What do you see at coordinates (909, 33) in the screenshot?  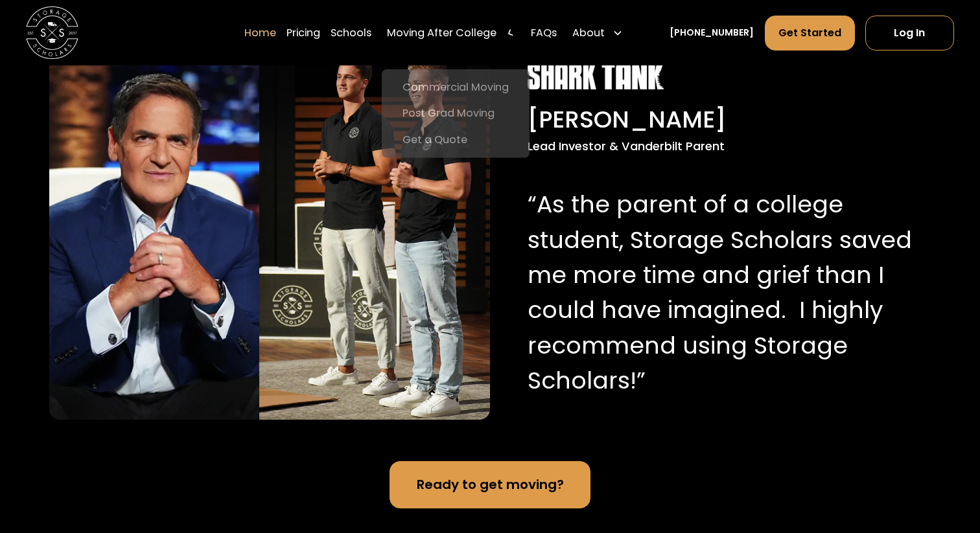 I see `a: Log In` at bounding box center [909, 33].